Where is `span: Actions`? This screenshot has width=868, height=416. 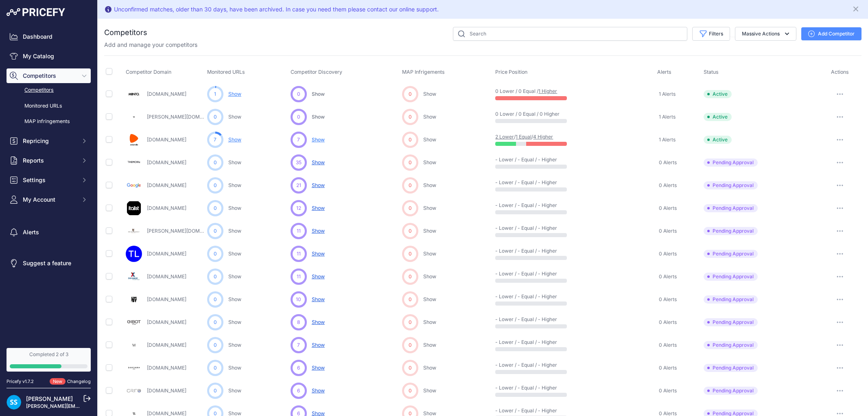
span: Actions is located at coordinates (840, 72).